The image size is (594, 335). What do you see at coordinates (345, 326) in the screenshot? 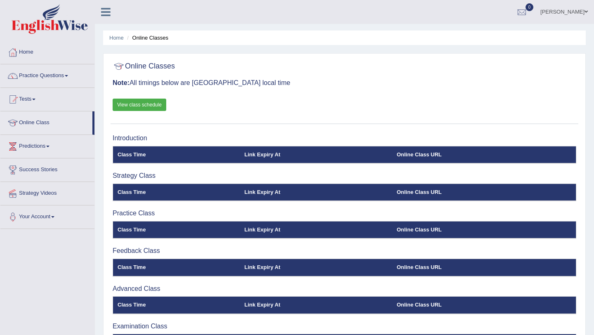
I see `h3: Examination Class` at bounding box center [345, 326].